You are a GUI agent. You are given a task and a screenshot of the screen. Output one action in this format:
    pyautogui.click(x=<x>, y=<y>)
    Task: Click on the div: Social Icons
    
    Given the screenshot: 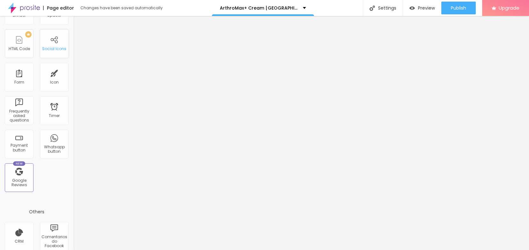 What is the action you would take?
    pyautogui.click(x=54, y=49)
    